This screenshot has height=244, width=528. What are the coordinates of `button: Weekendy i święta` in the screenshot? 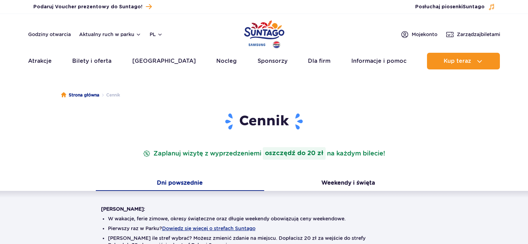 It's located at (348, 184).